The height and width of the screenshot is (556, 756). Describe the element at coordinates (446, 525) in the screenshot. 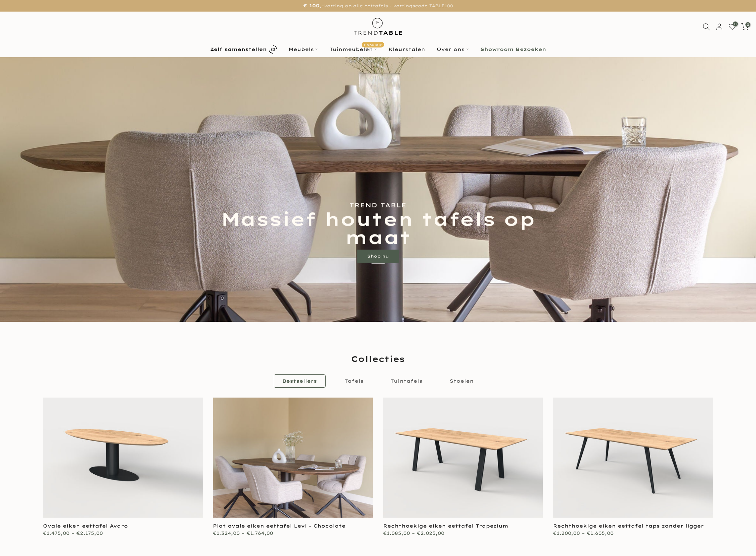

I see `a: Rechthoekige eiken eettafel Trapezium` at that location.